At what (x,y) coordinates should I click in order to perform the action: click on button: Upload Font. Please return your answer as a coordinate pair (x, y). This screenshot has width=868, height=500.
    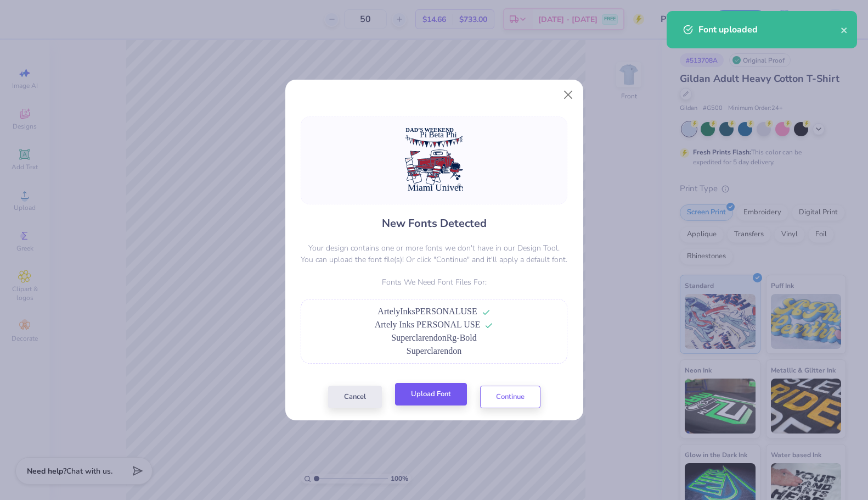
    Looking at the image, I should click on (431, 394).